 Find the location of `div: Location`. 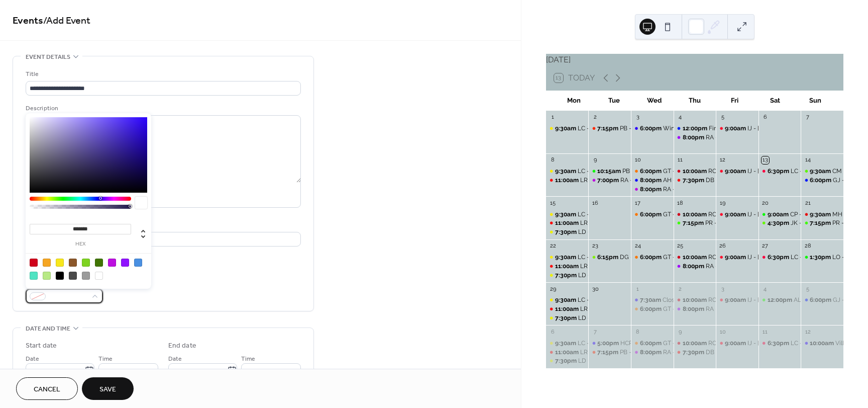

div: Location is located at coordinates (162, 224).